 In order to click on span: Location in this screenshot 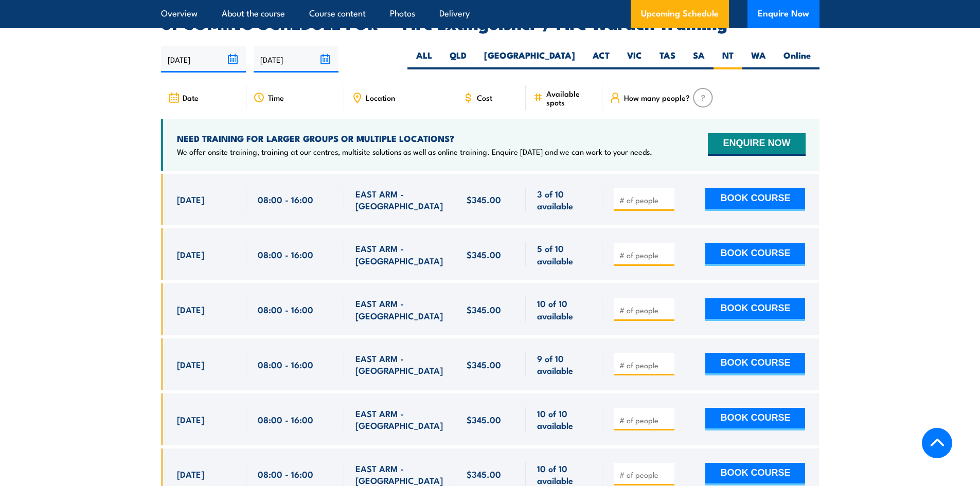, I will do `click(380, 97)`.